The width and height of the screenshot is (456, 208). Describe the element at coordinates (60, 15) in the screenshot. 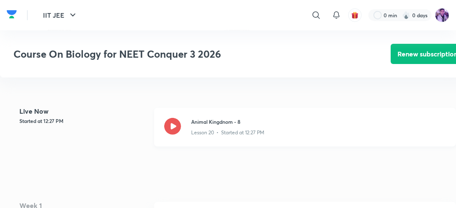

I see `button: IIT JEE` at that location.